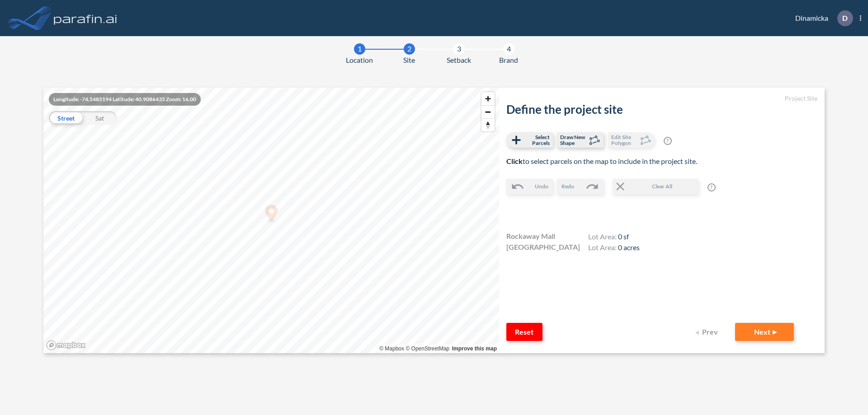  What do you see at coordinates (541, 186) in the screenshot?
I see `span: Undo` at bounding box center [541, 186].